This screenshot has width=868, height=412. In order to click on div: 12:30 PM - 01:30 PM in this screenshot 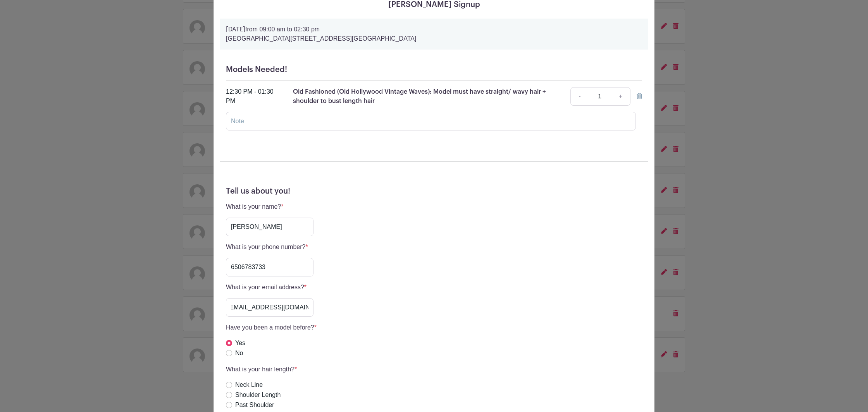, I will do `click(250, 97)`.